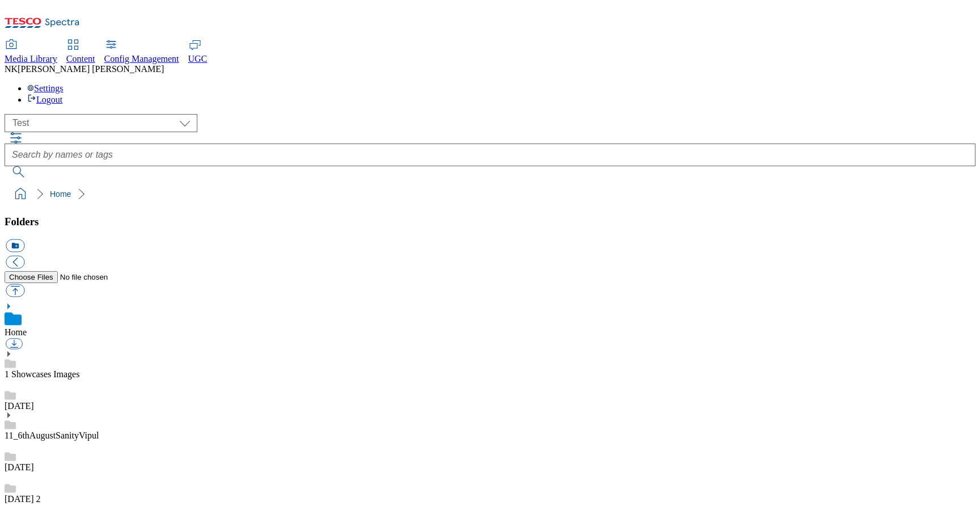  What do you see at coordinates (45, 99) in the screenshot?
I see `a: Logout` at bounding box center [45, 99].